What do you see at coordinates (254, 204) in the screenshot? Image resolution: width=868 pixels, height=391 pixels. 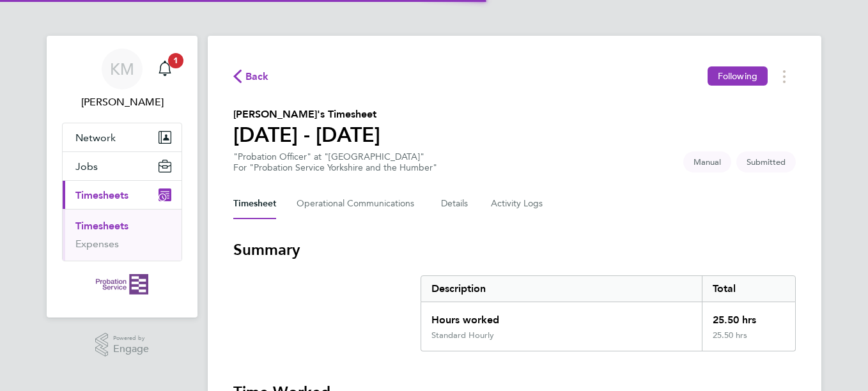 I see `button: Timesheet` at bounding box center [254, 204].